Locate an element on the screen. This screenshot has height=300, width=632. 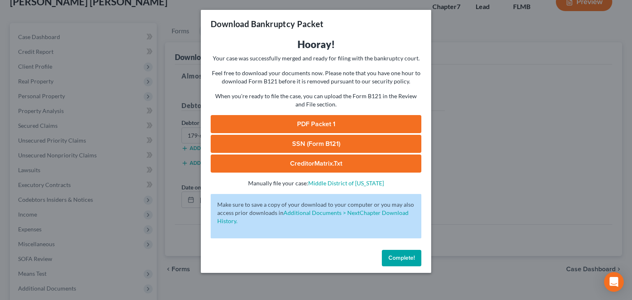
a: CreditorMatrix.txt is located at coordinates (316, 164).